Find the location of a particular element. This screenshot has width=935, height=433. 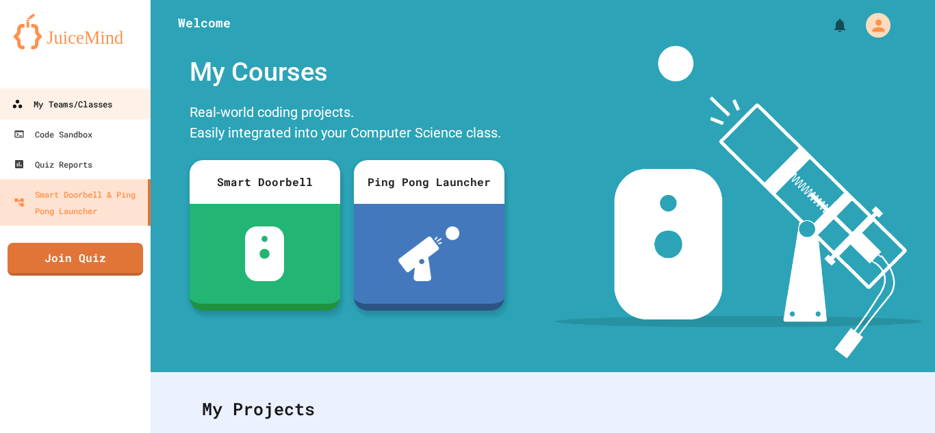

div: My Teams/Classes is located at coordinates (62, 104).